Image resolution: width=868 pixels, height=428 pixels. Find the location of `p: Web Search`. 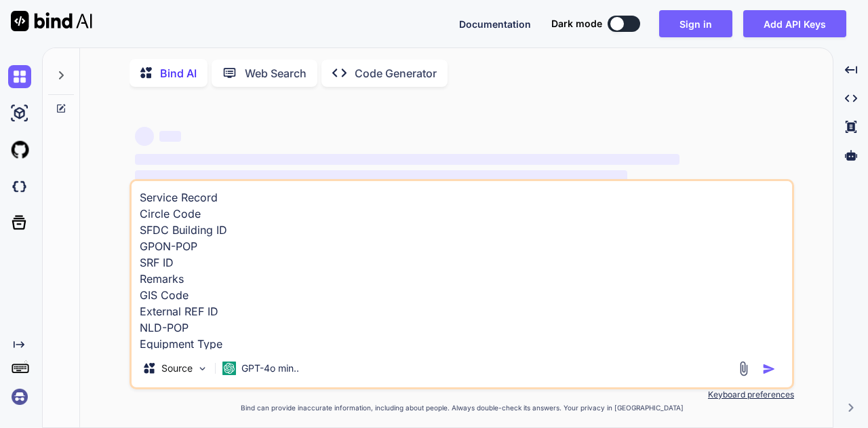

p: Web Search is located at coordinates (275, 73).